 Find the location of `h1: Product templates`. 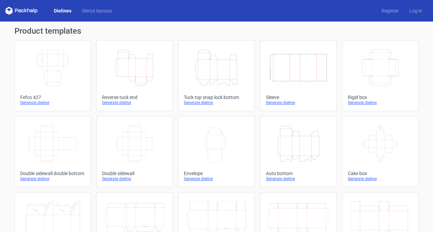

h1: Product templates is located at coordinates (217, 31).